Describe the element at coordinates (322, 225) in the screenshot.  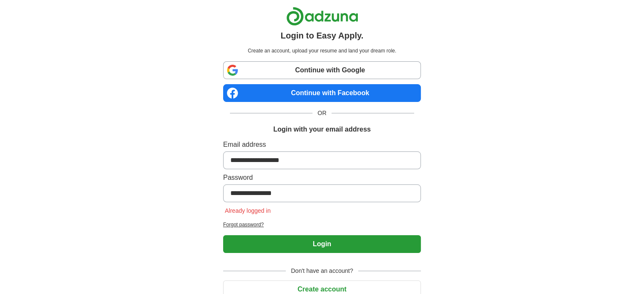
I see `a: Forgot password?` at that location.